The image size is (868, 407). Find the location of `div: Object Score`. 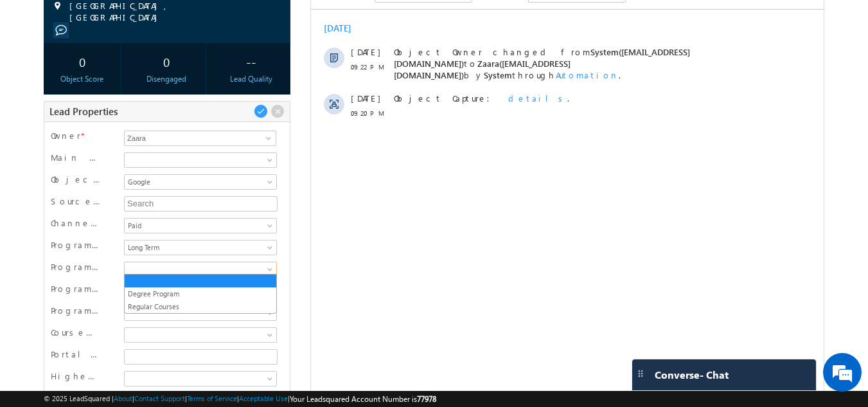

div: Object Score is located at coordinates (82, 79).